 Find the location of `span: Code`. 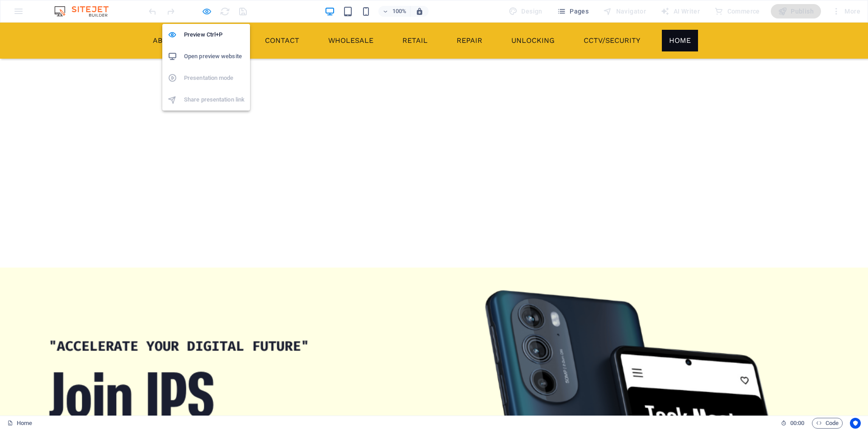

span: Code is located at coordinates (827, 424).